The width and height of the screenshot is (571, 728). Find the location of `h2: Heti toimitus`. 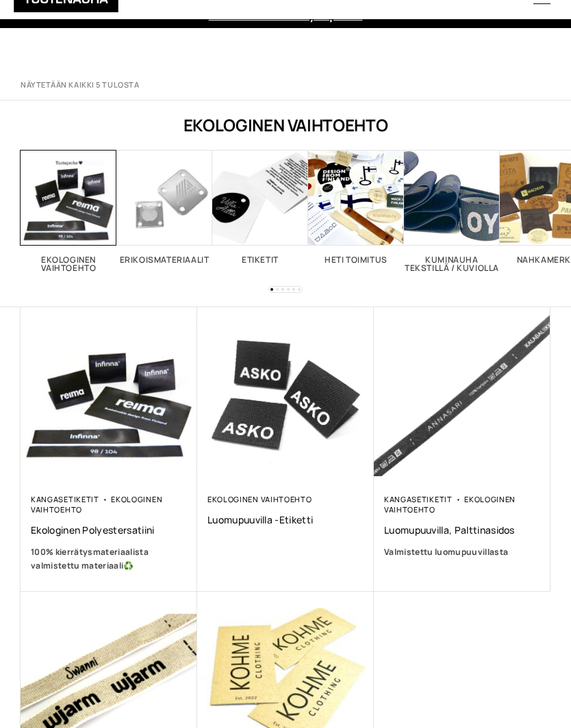

h2: Heti toimitus is located at coordinates (356, 260).